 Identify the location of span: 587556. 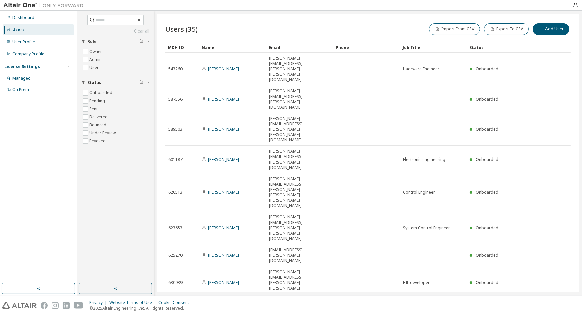
(175, 99).